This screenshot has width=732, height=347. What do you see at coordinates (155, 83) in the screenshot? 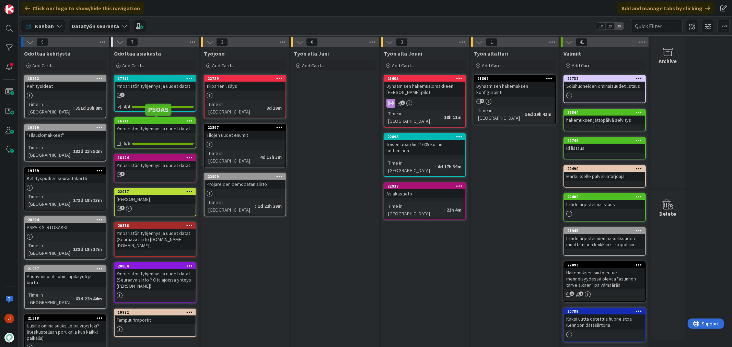
I see `div: 17711Ympäristön tyhjennys ja uudet datat` at bounding box center [155, 83].